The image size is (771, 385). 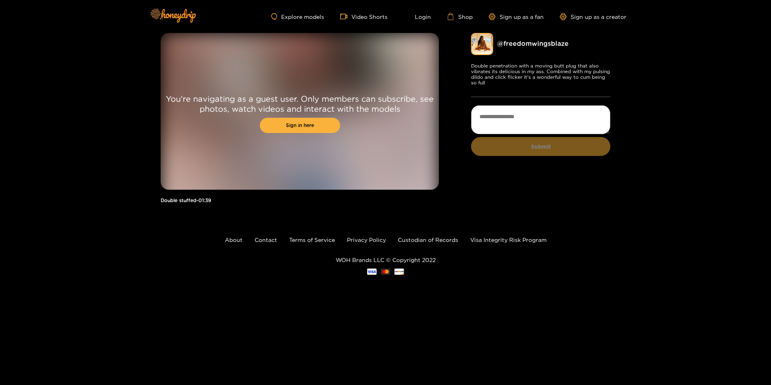 What do you see at coordinates (298, 16) in the screenshot?
I see `a: Explore models` at bounding box center [298, 16].